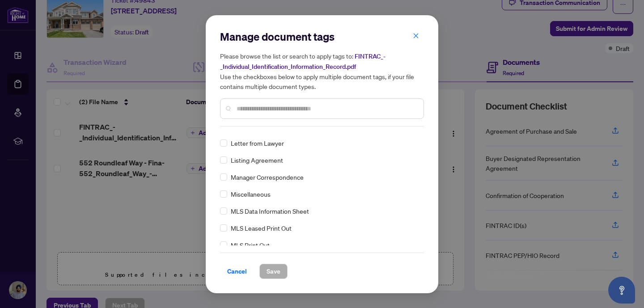 The height and width of the screenshot is (308, 644). I want to click on h5: Please browse the list or search to apply tags to: Use the checkboxes below to apply multiple doc..., so click(322, 71).